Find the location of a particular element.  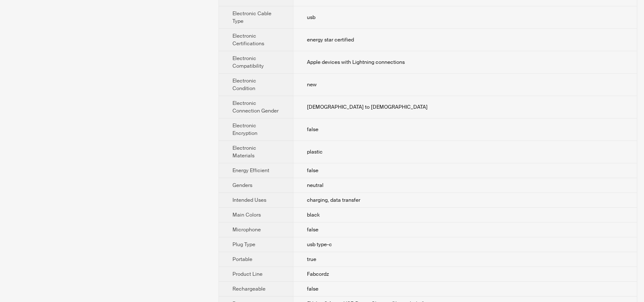

span: Electronic Certifications is located at coordinates (248, 40).